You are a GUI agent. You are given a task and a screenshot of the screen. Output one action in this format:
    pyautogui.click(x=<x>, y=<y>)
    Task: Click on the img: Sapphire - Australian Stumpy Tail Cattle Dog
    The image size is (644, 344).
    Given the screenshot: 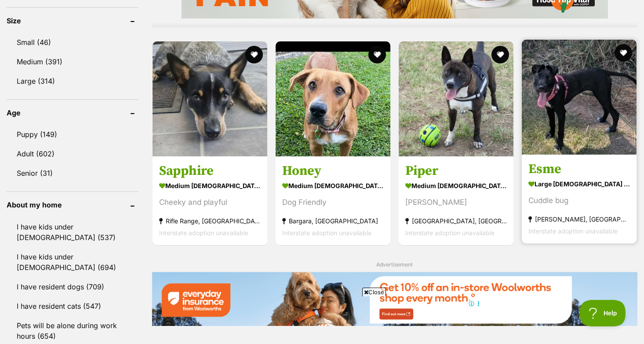 What is the action you would take?
    pyautogui.click(x=210, y=98)
    